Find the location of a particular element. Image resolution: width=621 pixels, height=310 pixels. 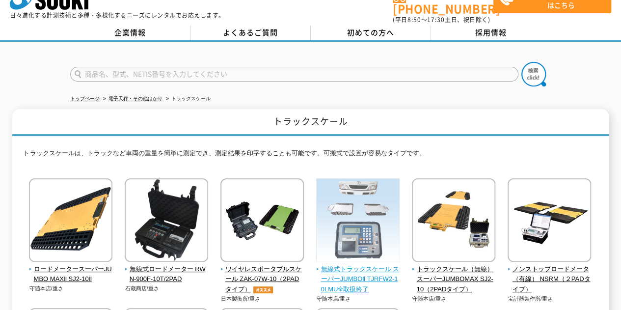

span: 8:50 is located at coordinates (414, 20).